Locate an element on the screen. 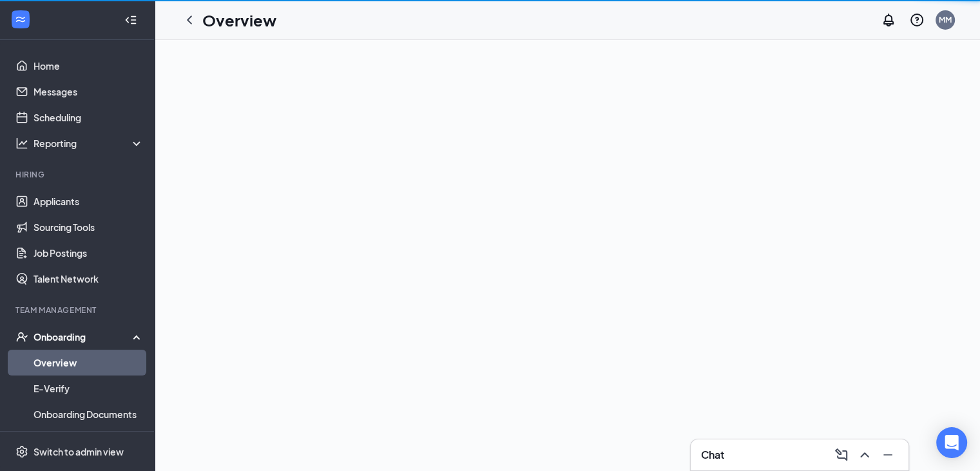  div: Reporting is located at coordinates (89, 143).